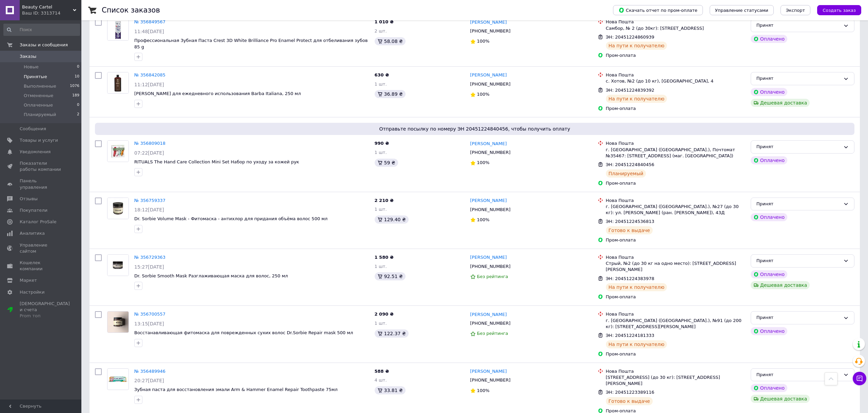 The width and height of the screenshot is (868, 413). Describe the element at coordinates (211, 276) in the screenshot. I see `a: Dr. Sorbie Smooth Mask Разглаживающая маска для волос, 250 мл` at that location.